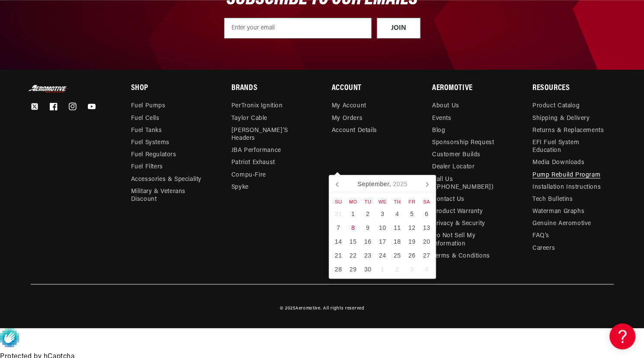  What do you see at coordinates (150, 143) in the screenshot?
I see `a: Fuel Systems` at bounding box center [150, 143].